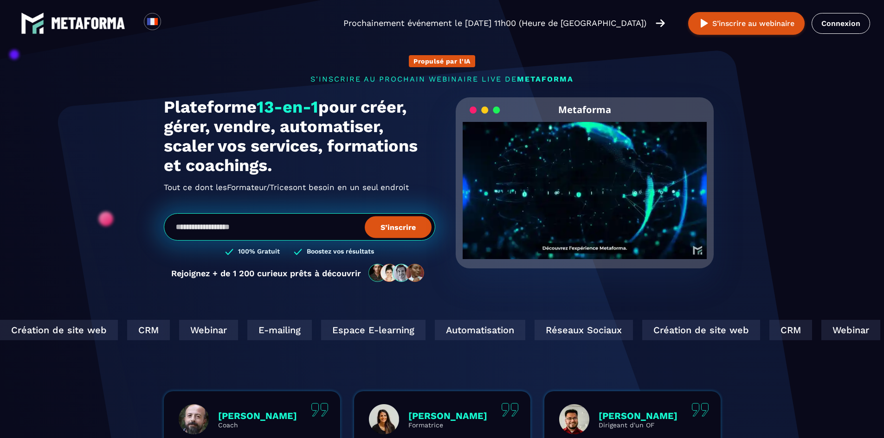  What do you see at coordinates (152, 21) in the screenshot?
I see `img: fr` at bounding box center [152, 21].